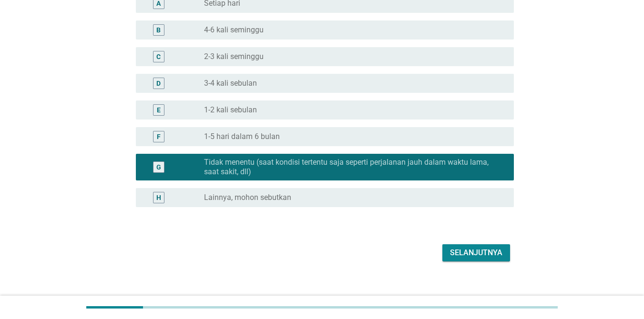 Image resolution: width=644 pixels, height=319 pixels. Describe the element at coordinates (159, 167) in the screenshot. I see `div: G` at that location.